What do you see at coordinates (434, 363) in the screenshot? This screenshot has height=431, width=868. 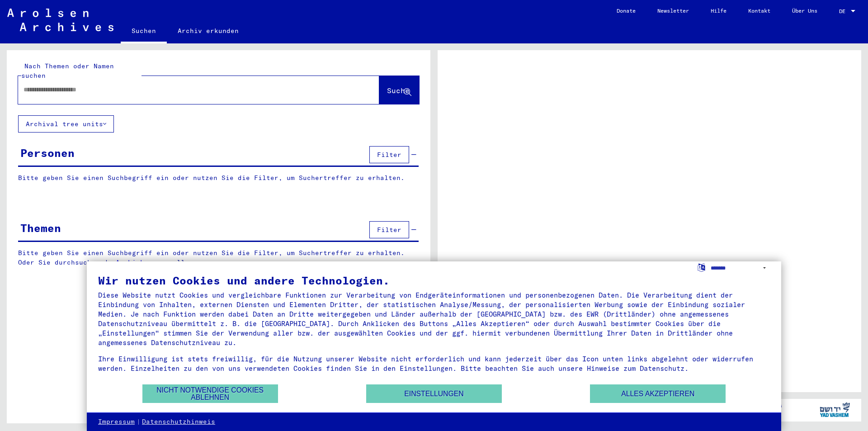 I see `div: Ihre Einwilligung ist stets freiwillig, für die Nutzung unserer Website nicht erforderlich und ka...` at bounding box center [434, 363].